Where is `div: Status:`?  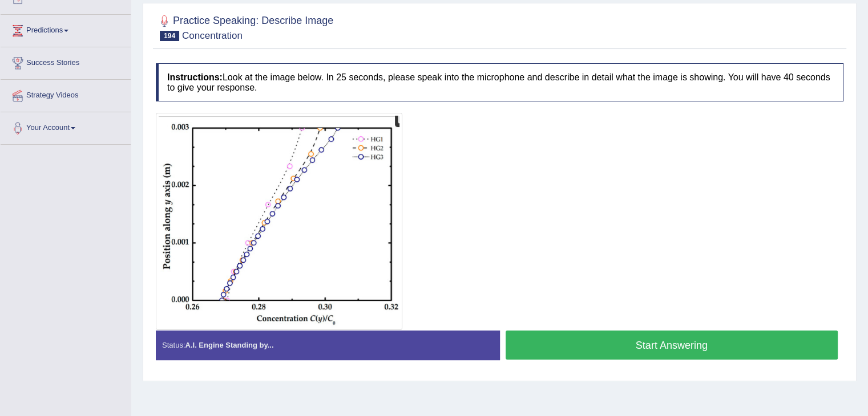 div: Status: is located at coordinates (328, 345).